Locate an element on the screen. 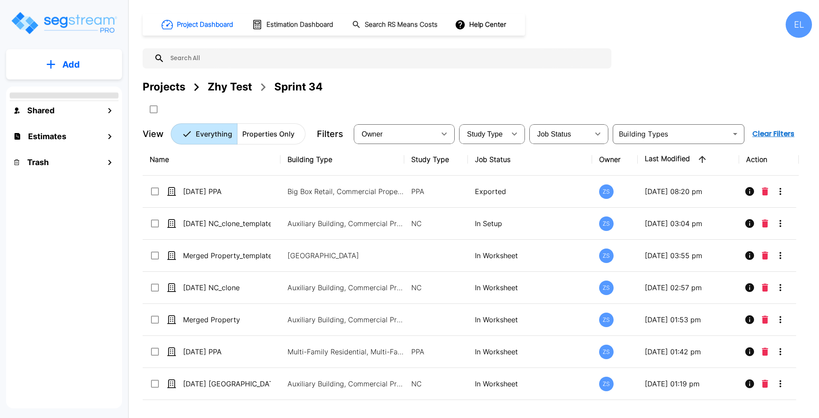 This screenshot has height=418, width=819. p: Exported is located at coordinates (530, 191).